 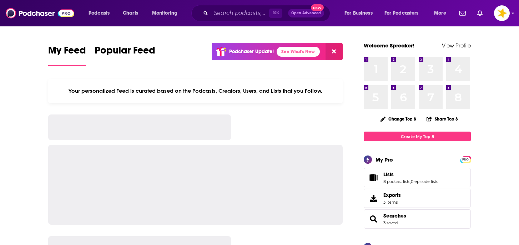 I want to click on div: My Pro, so click(x=384, y=160).